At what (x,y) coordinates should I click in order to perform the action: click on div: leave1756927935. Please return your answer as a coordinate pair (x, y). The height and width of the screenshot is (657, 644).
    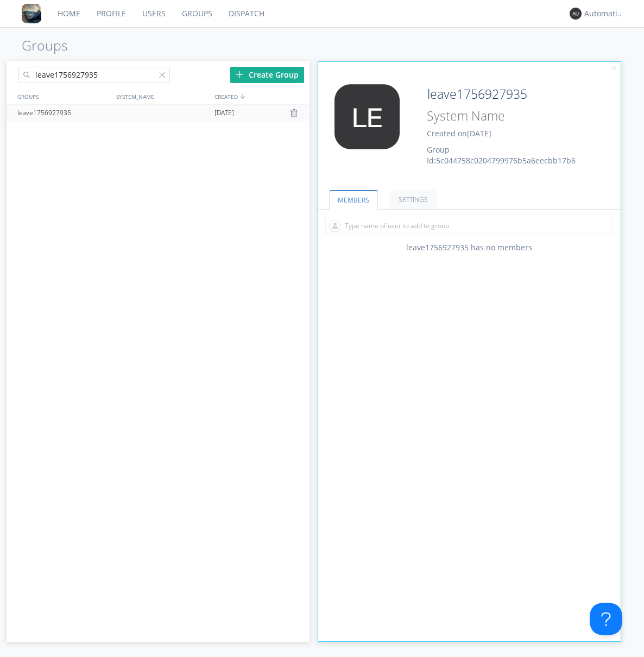
    Looking at the image, I should click on (64, 113).